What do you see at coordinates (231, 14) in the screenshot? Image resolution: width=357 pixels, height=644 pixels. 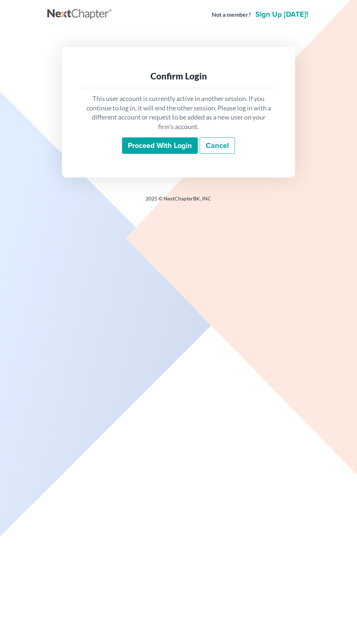 I see `strong: Not a member?` at bounding box center [231, 14].